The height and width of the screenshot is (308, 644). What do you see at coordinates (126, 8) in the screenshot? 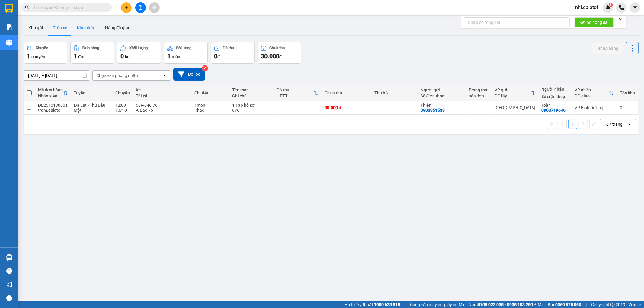
I see `span: plus` at bounding box center [126, 8].